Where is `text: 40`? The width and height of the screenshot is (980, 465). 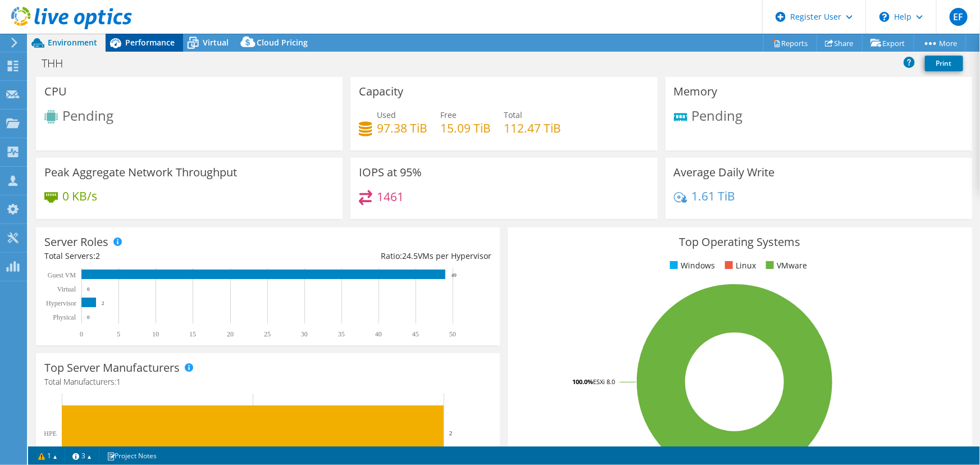 text: 40 is located at coordinates (379, 334).